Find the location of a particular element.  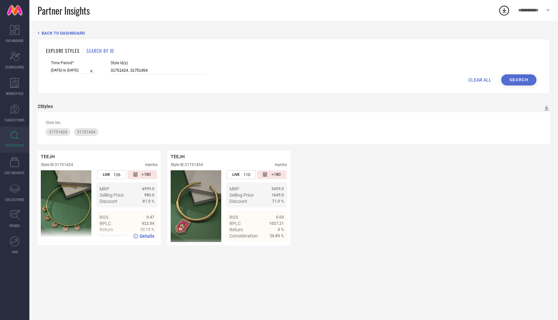

div: Back TO Dashboard is located at coordinates (294, 33).